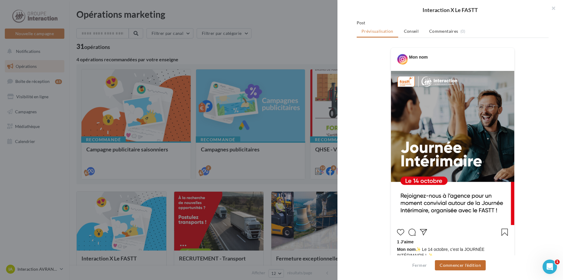 Image resolution: width=563 pixels, height=280 pixels. What do you see at coordinates (406, 249) in the screenshot?
I see `span: Mon nom` at bounding box center [406, 249].